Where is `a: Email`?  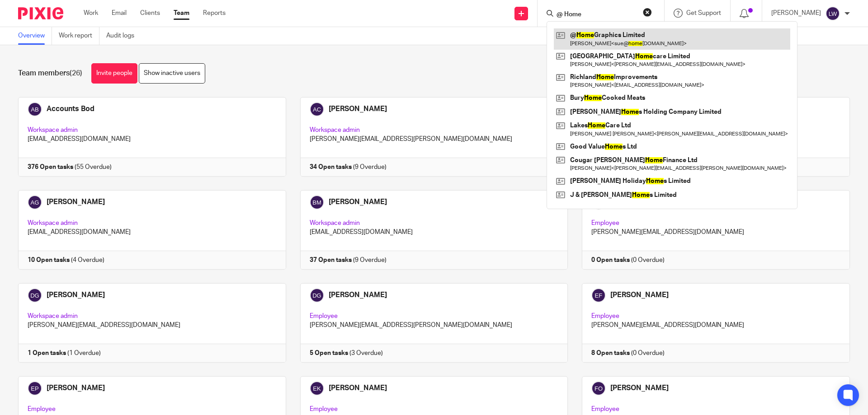
a: Email is located at coordinates (119, 13).